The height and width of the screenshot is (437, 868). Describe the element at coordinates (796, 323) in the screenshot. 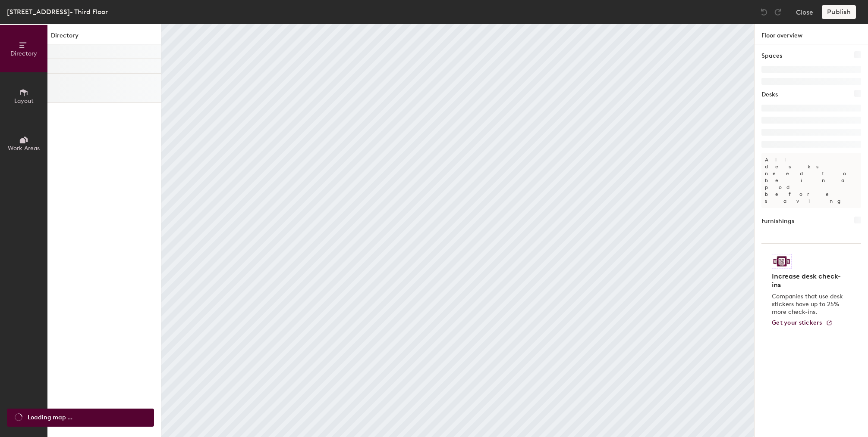

I see `span: Get your stickers` at that location.